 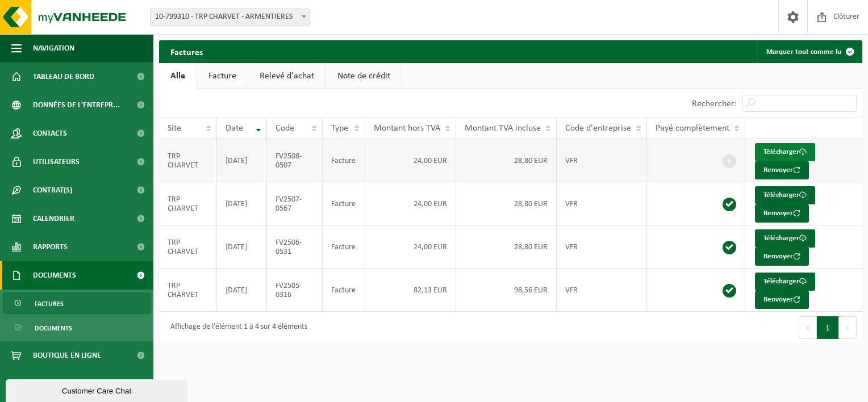 I want to click on td: FV2508-0507, so click(x=295, y=160).